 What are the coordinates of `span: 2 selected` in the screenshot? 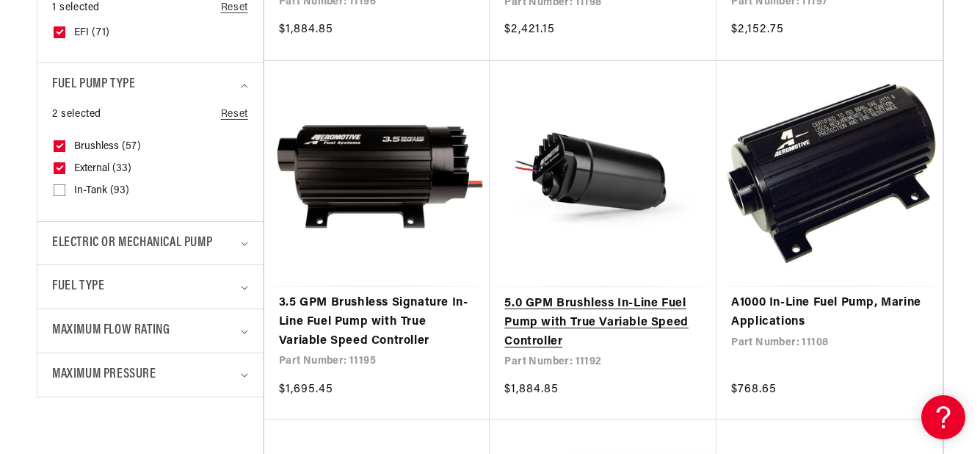 It's located at (76, 114).